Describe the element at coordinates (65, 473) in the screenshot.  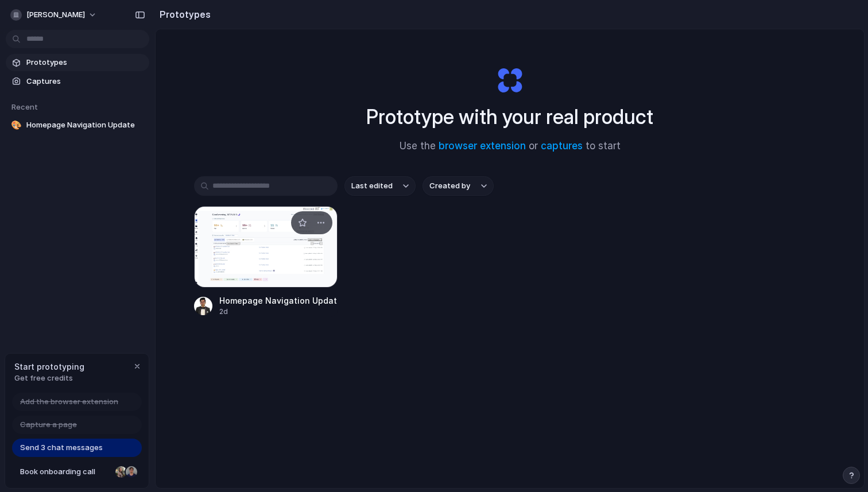
I see `span: Book onboarding call` at that location.